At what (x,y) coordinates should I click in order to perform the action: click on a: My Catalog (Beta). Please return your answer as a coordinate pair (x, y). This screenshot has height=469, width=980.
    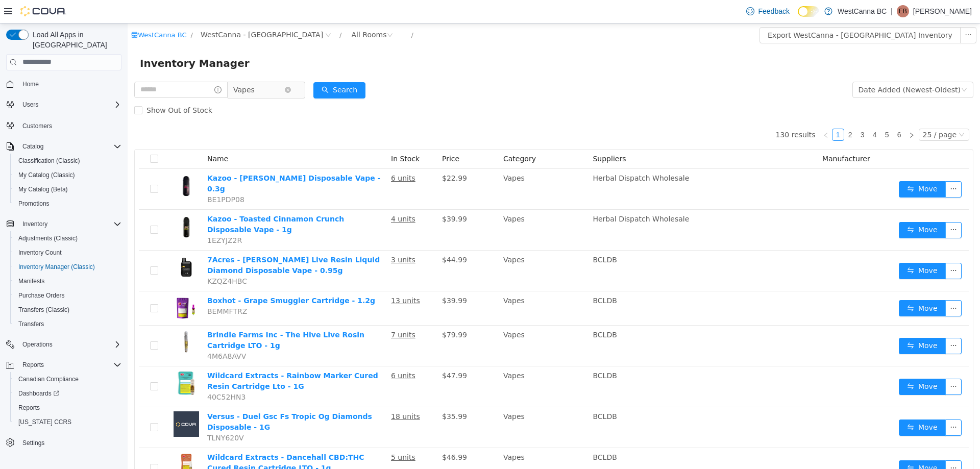
    Looking at the image, I should click on (43, 189).